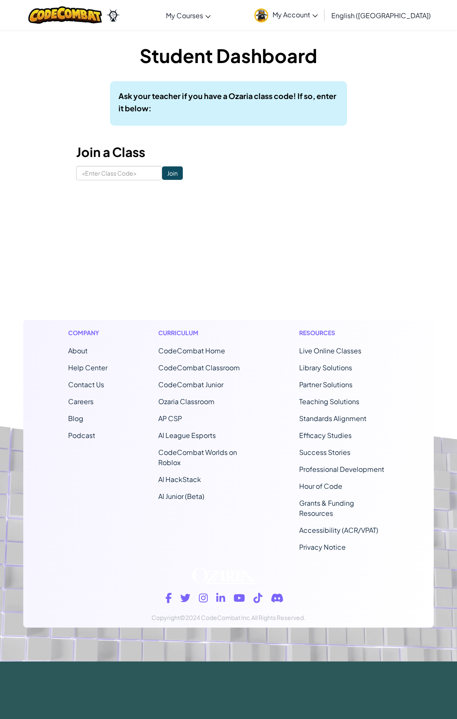 Image resolution: width=457 pixels, height=719 pixels. I want to click on a: Standards Alignment, so click(333, 418).